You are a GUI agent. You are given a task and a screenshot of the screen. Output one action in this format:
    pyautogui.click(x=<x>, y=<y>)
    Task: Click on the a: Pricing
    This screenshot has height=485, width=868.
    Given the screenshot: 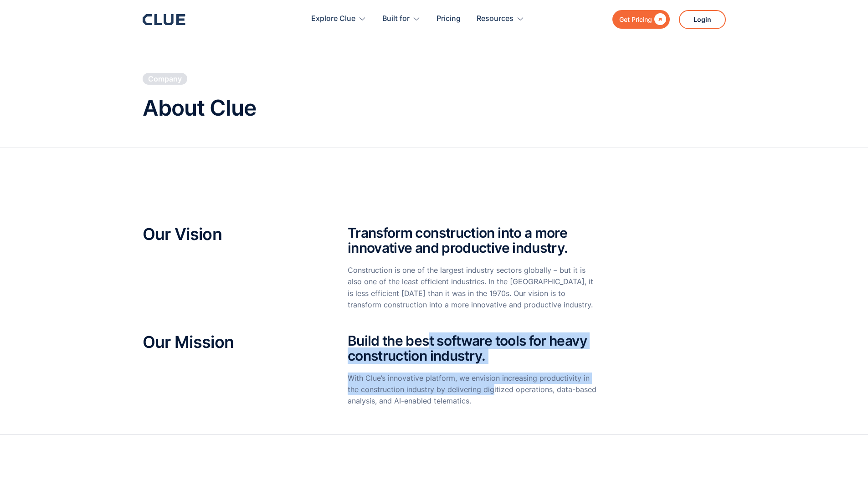 What is the action you would take?
    pyautogui.click(x=448, y=18)
    